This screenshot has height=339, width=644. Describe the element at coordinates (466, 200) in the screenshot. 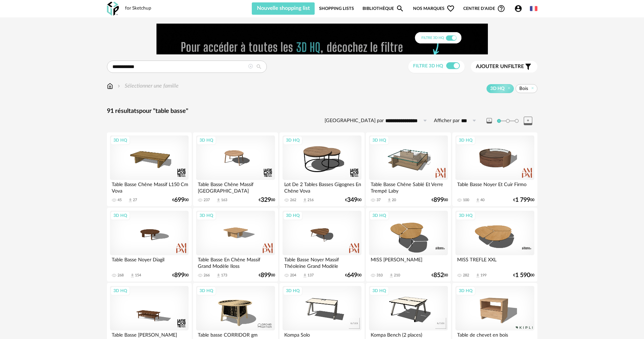

I see `div: 100` at that location.